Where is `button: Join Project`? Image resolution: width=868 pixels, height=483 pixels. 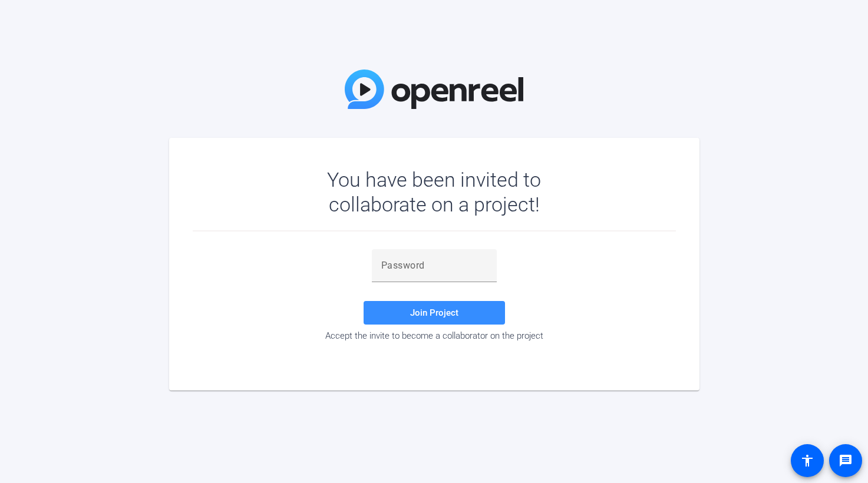
button: Join Project is located at coordinates (434, 312).